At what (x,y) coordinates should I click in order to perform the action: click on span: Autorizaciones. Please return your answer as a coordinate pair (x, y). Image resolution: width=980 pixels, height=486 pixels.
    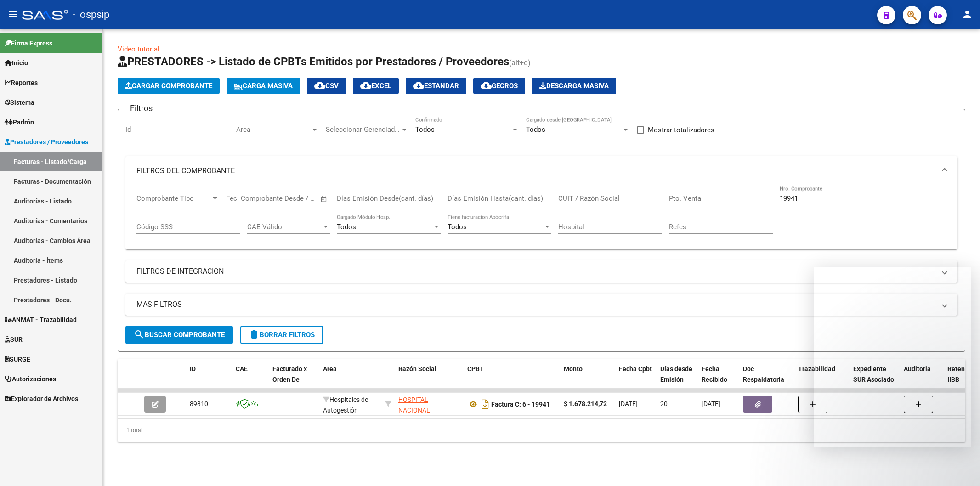
    Looking at the image, I should click on (30, 379).